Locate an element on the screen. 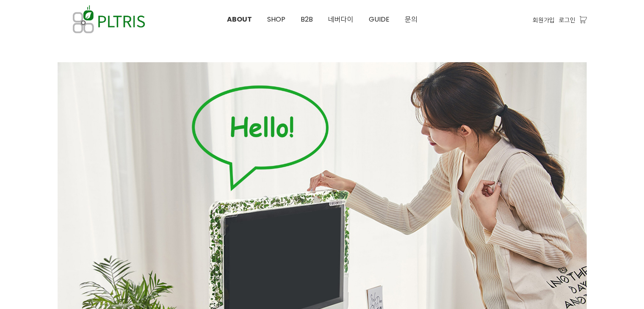 This screenshot has height=309, width=644. a: SHOP is located at coordinates (276, 19).